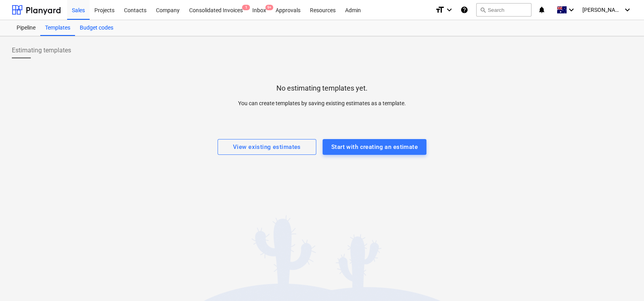  Describe the element at coordinates (504, 10) in the screenshot. I see `button: Search` at that location.